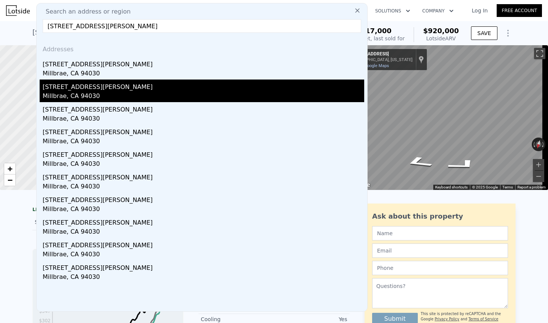 The width and height of the screenshot is (548, 323). Describe the element at coordinates (392, 11) in the screenshot. I see `button: Solutions` at that location.